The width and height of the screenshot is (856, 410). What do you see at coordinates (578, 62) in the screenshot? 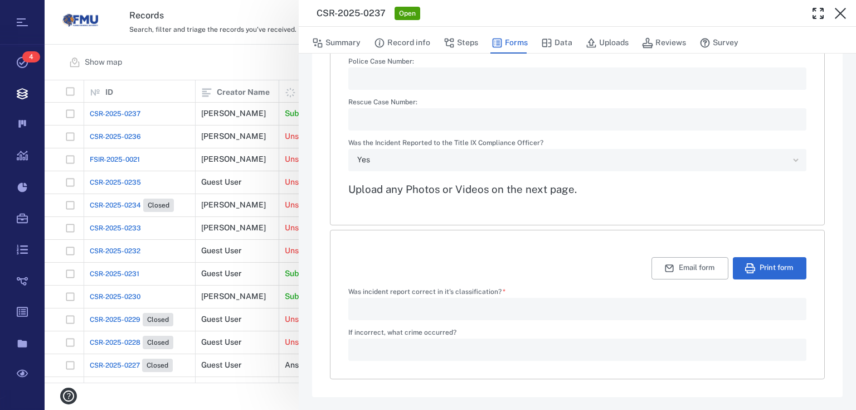
I see `label: Police Case Number:` at bounding box center [578, 62].